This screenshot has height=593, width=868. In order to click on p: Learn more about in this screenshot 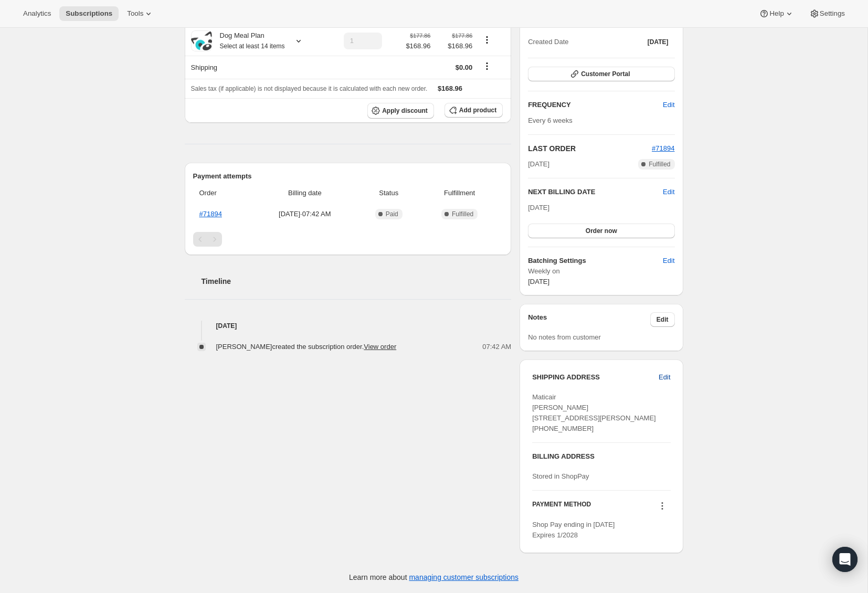, I will do `click(433, 578)`.